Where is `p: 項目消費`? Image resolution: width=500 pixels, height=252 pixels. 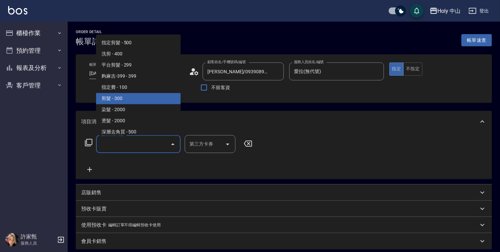 p: 項目消費 is located at coordinates (91, 122).